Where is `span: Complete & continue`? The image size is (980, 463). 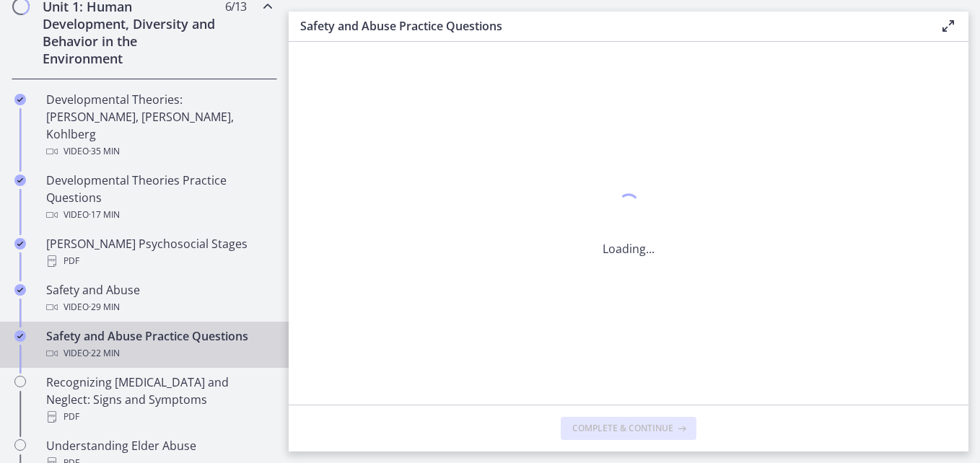 span: Complete & continue is located at coordinates (623, 428).